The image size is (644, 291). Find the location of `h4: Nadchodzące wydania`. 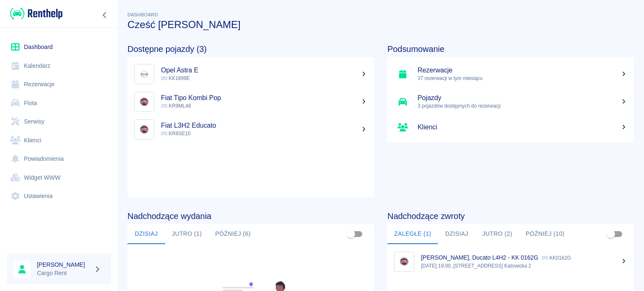

h4: Nadchodzące wydania is located at coordinates (251, 216).